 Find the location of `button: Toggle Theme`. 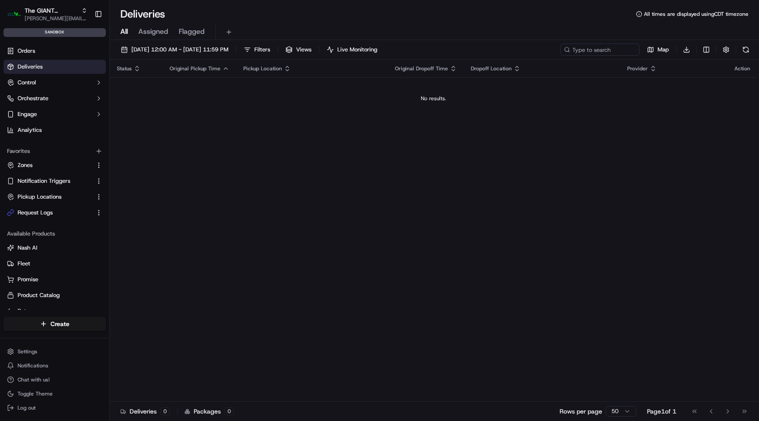

button: Toggle Theme is located at coordinates (54, 393).